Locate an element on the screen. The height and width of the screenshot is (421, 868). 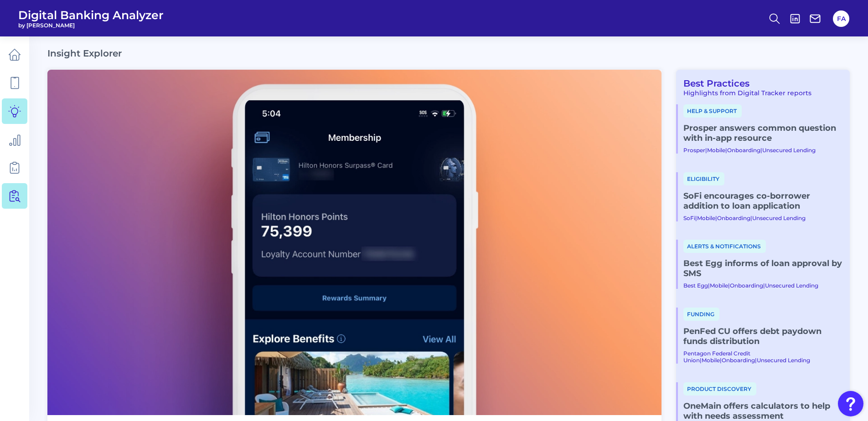
a: Alerts & Notifications is located at coordinates (724, 246).